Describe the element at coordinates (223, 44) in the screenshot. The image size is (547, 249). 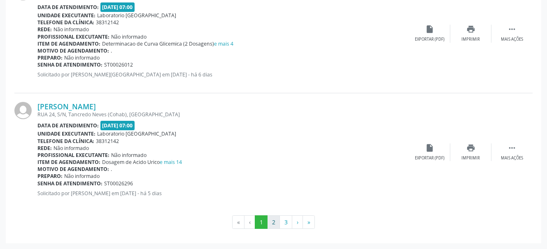
I see `a: e mais 4` at that location.